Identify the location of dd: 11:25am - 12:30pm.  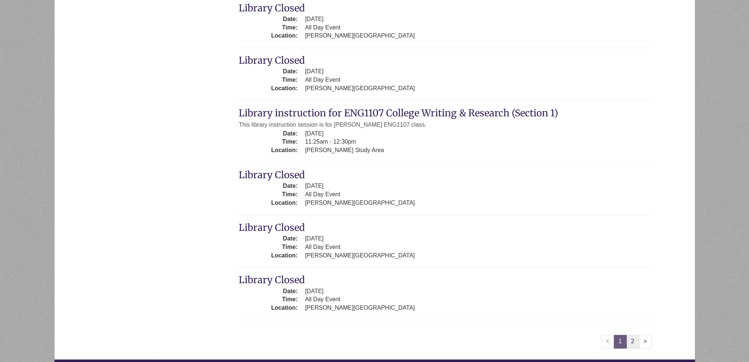
(479, 142).